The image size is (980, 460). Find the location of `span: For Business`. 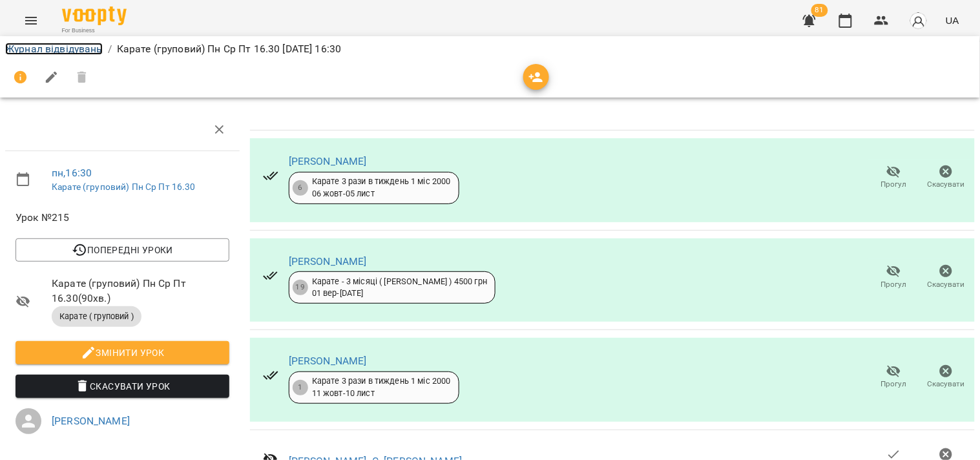

span: For Business is located at coordinates (95, 30).